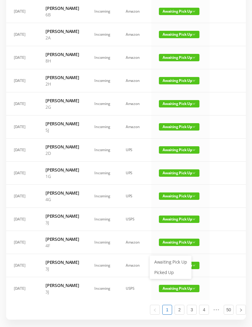  I want to click on p: 5J, so click(62, 130).